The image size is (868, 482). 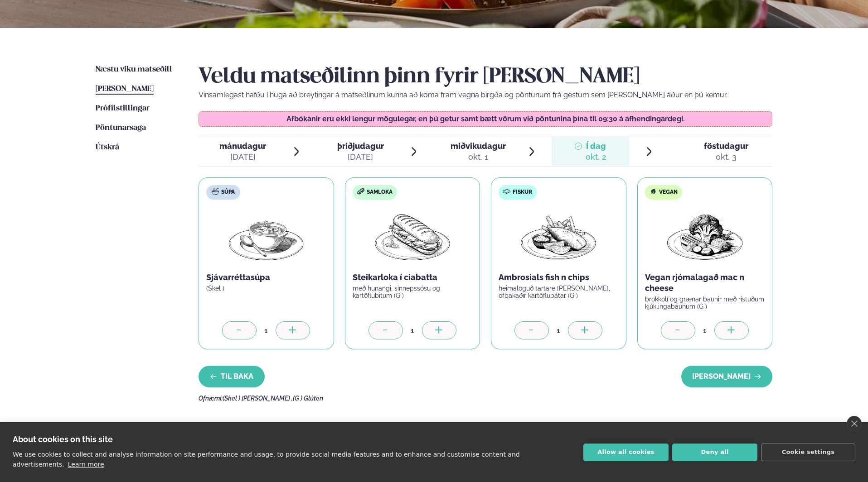 What do you see at coordinates (714, 452) in the screenshot?
I see `button: Deny all` at bounding box center [714, 452].